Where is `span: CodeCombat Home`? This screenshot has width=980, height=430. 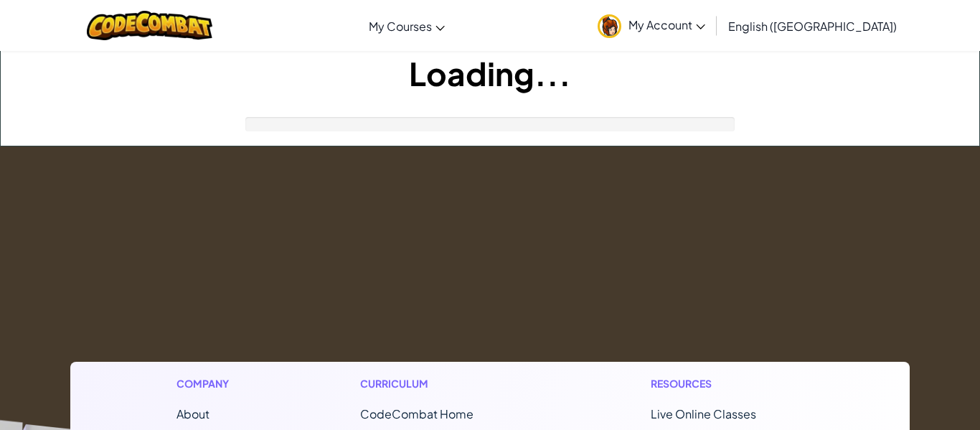
span: CodeCombat Home is located at coordinates (417, 414).